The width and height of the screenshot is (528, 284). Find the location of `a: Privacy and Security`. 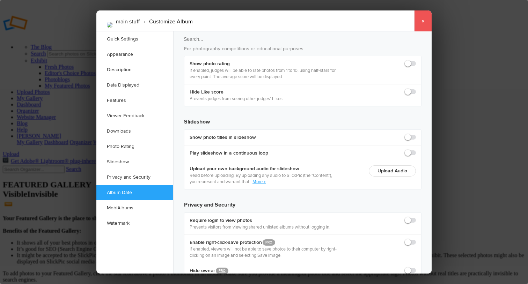

a: Privacy and Security is located at coordinates (135, 177).